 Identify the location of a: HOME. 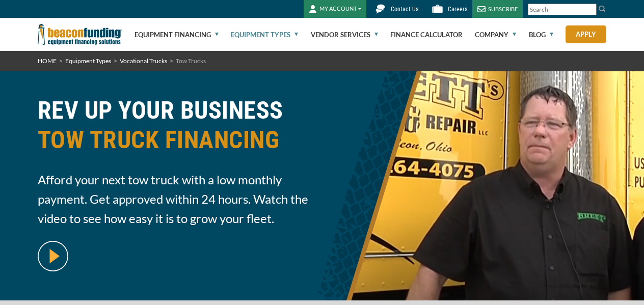
(47, 61).